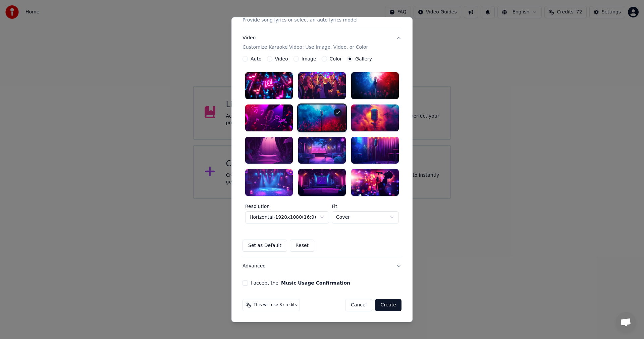 Image resolution: width=644 pixels, height=339 pixels. Describe the element at coordinates (300, 20) in the screenshot. I see `p: Provide song lyrics or select an auto lyrics model` at that location.